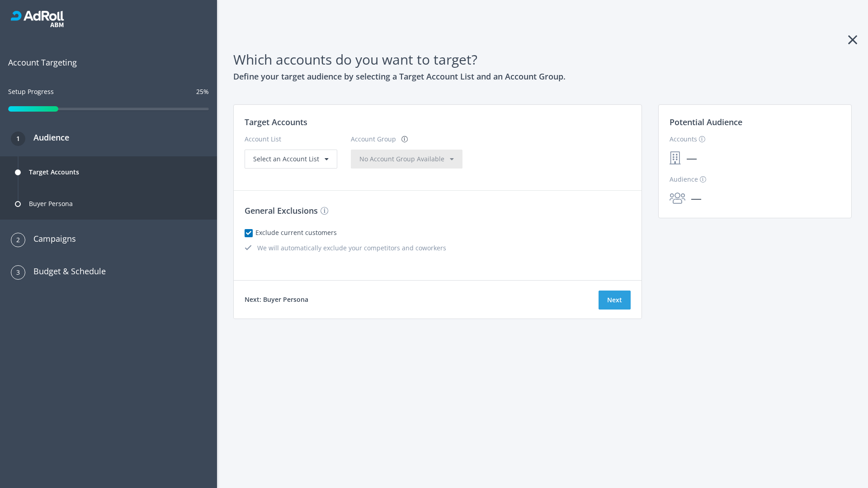 The image size is (868, 488). I want to click on button: Next, so click(614, 300).